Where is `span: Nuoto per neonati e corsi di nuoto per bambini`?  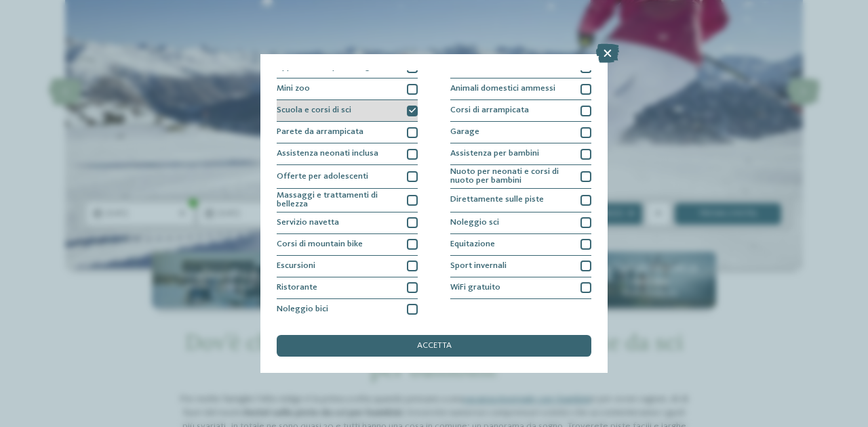 span: Nuoto per neonati e corsi di nuoto per bambini is located at coordinates (511, 177).